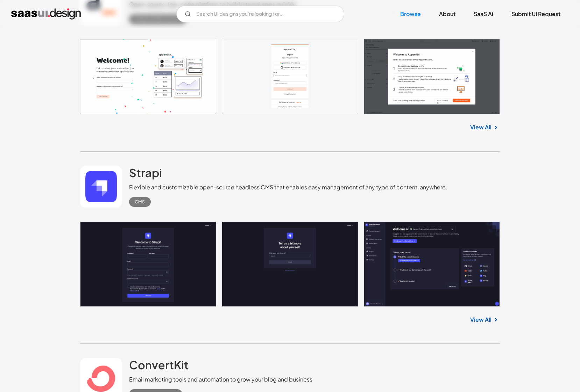  I want to click on div: CMS, so click(140, 202).